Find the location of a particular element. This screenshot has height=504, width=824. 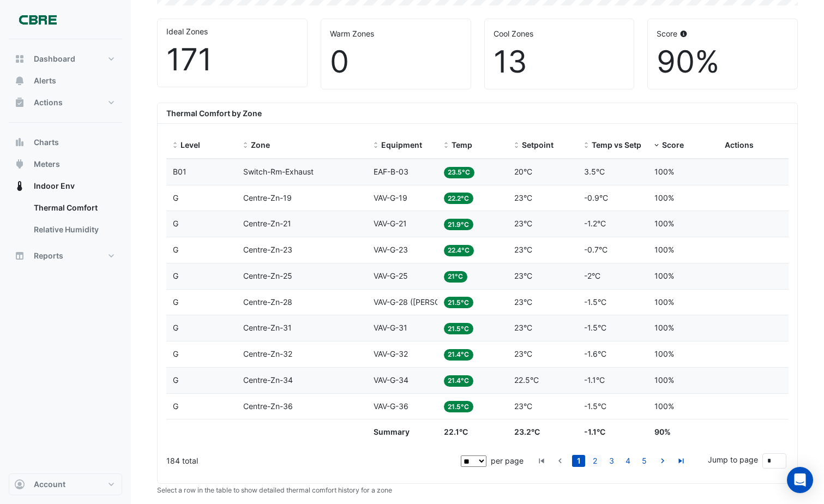

span: 22.5°C is located at coordinates (526, 379).